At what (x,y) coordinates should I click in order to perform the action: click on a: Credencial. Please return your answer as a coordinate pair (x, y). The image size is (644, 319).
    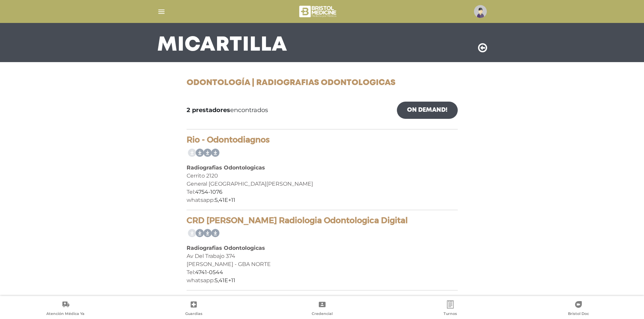
    Looking at the image, I should click on (322, 309).